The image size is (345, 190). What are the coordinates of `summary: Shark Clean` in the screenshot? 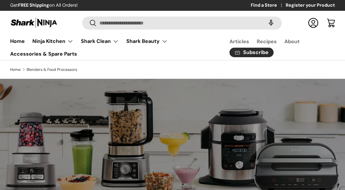 It's located at (100, 41).